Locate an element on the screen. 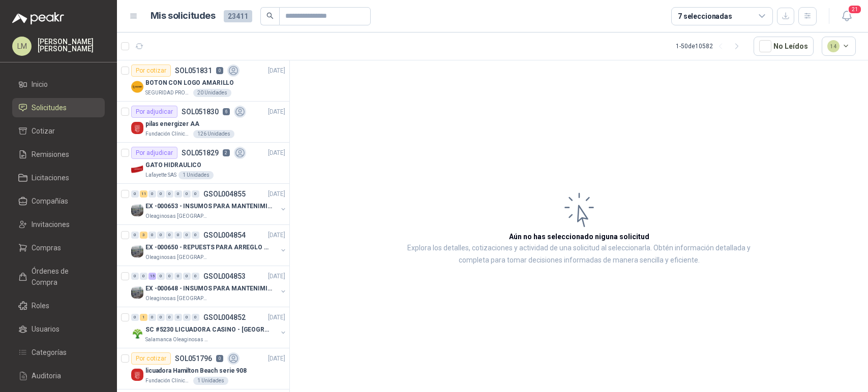 This screenshot has height=392, width=868. button: 21 is located at coordinates (847, 16).